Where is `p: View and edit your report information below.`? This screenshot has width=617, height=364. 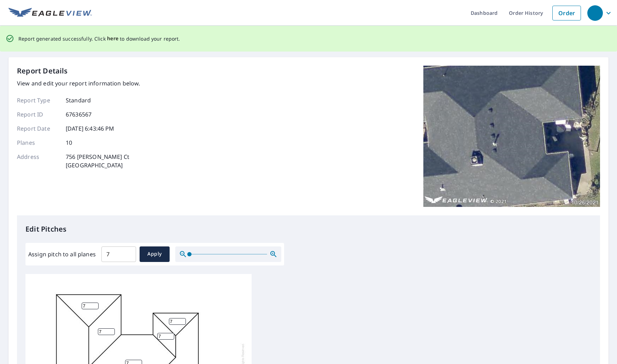
p: View and edit your report information below. is located at coordinates (79, 83).